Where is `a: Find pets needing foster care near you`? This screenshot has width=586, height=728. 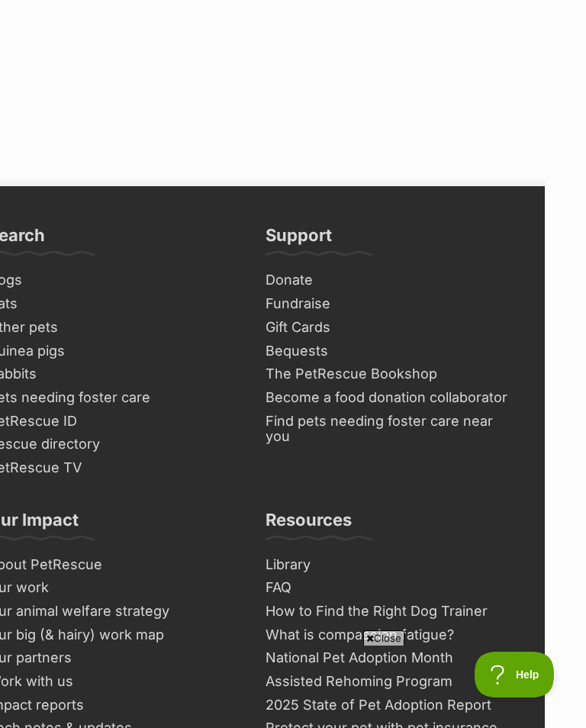
a: Find pets needing foster care near you is located at coordinates (391, 429).